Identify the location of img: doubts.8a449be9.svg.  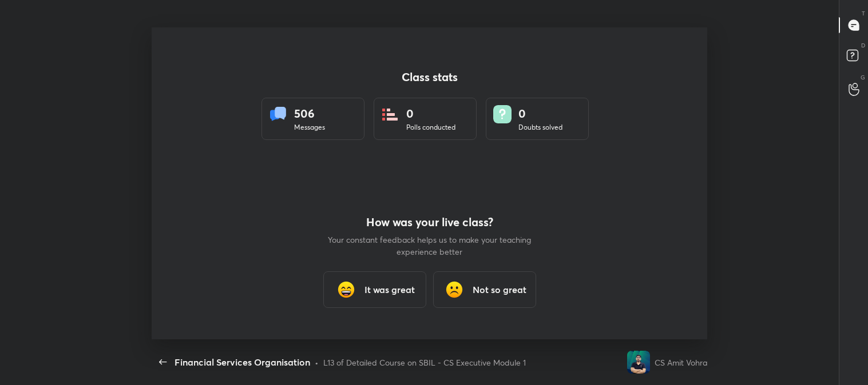
(502, 114).